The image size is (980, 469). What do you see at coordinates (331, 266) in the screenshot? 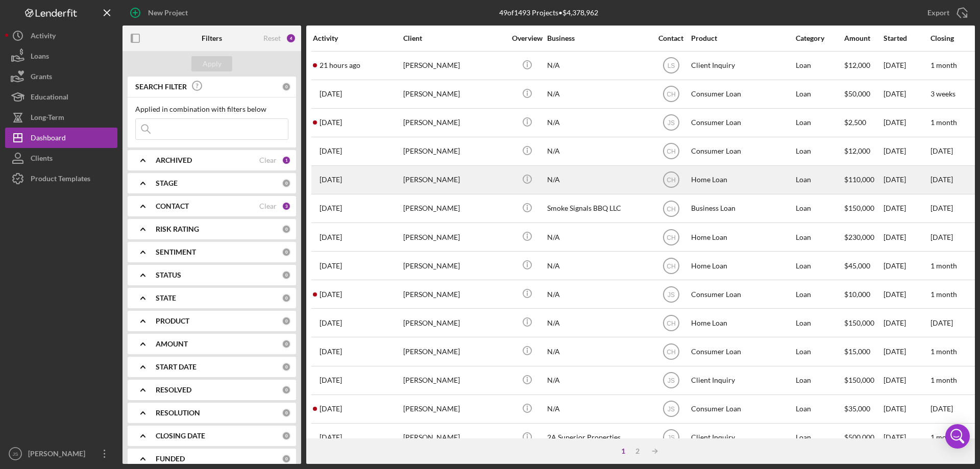
I see `time: 2025-08-21 18:38` at bounding box center [331, 266].